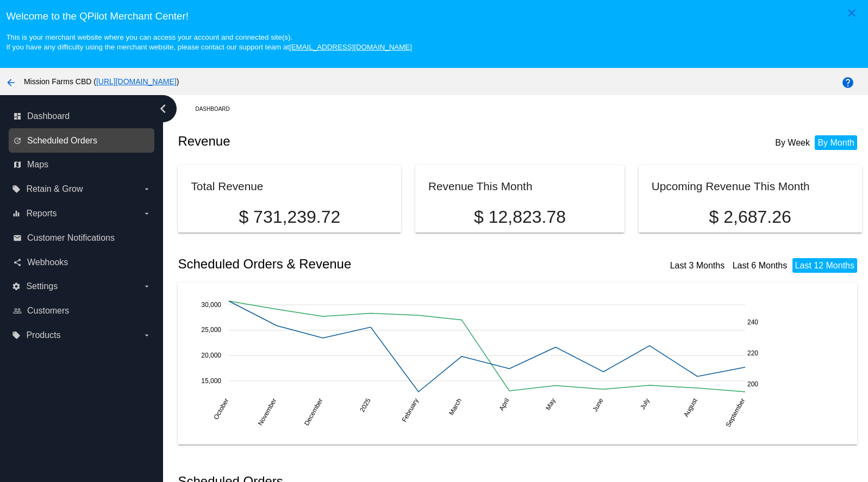 The height and width of the screenshot is (482, 868). What do you see at coordinates (847, 83) in the screenshot?
I see `mat-icon: help` at bounding box center [847, 83].